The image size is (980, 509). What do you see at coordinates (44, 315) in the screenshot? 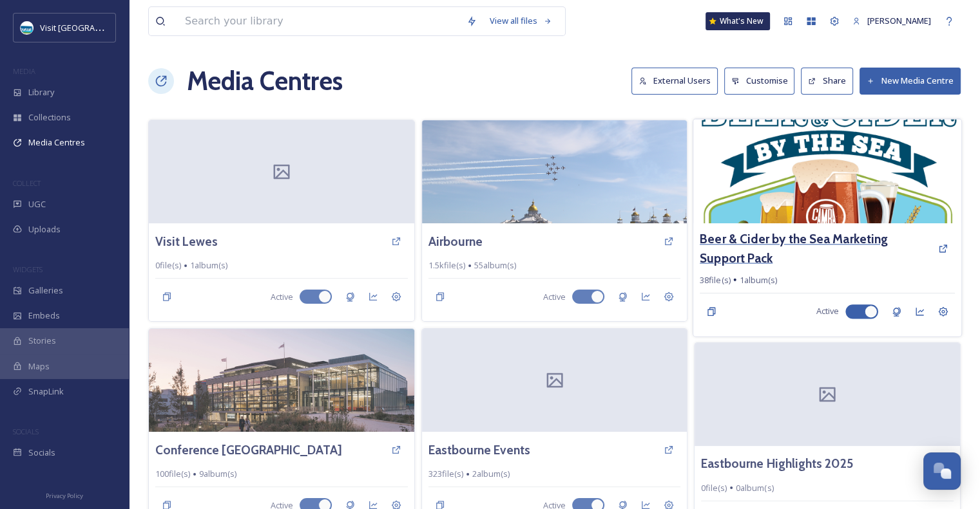
I see `span: Embeds` at bounding box center [44, 315].